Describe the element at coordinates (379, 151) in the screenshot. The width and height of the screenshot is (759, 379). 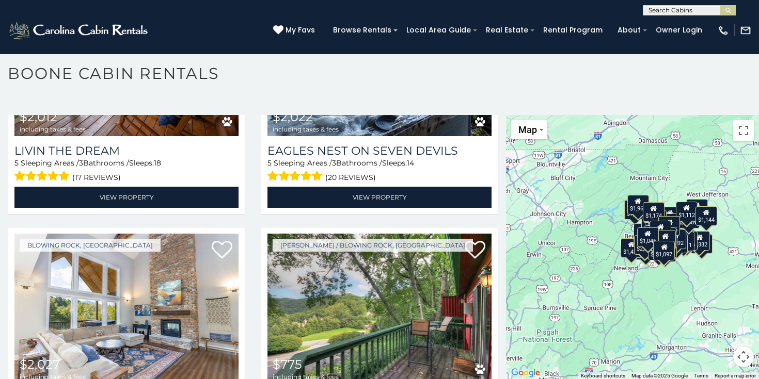
I see `a: Eagles Nest on Seven Devils` at that location.